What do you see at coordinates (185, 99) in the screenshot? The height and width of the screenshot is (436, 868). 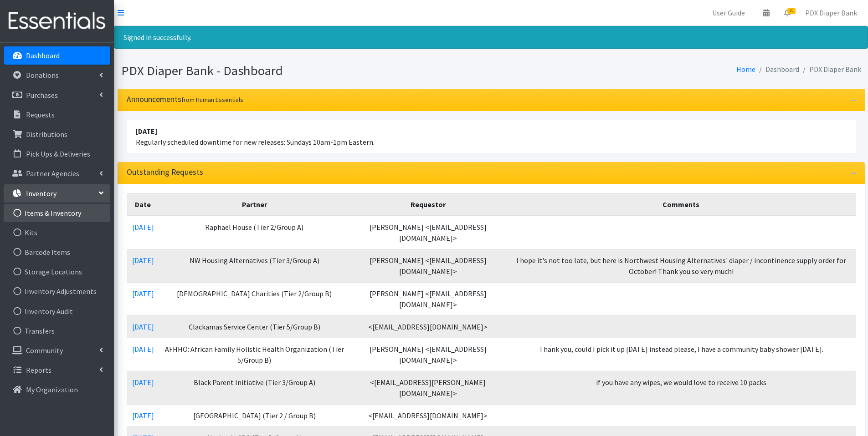 I see `h3: Announcements` at bounding box center [185, 99].